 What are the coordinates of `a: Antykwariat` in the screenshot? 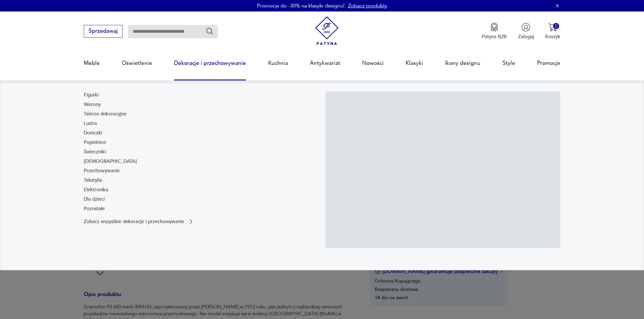 It's located at (325, 63).